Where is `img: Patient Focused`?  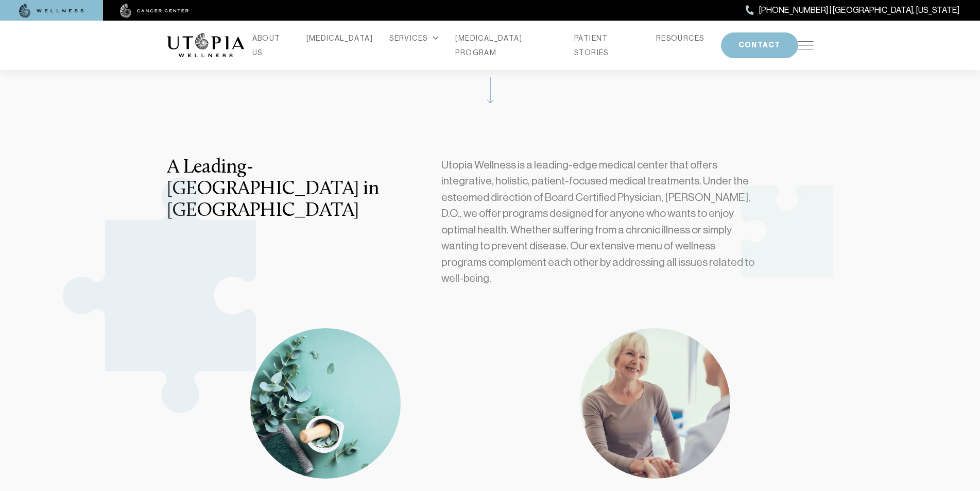 img: Patient Focused is located at coordinates (326, 404).